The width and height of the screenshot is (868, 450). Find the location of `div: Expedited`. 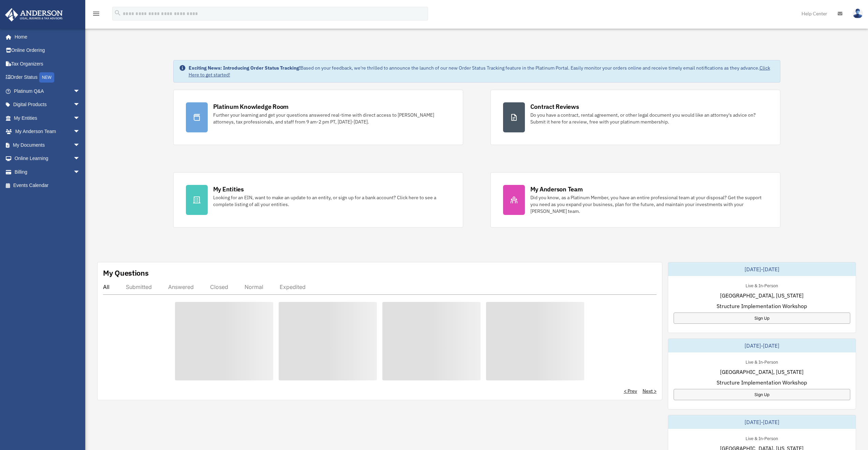

div: Expedited is located at coordinates (293, 287).